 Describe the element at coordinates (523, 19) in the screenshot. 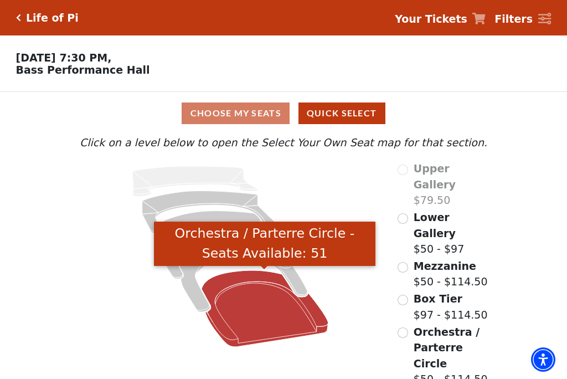

I see `a: Filters` at that location.